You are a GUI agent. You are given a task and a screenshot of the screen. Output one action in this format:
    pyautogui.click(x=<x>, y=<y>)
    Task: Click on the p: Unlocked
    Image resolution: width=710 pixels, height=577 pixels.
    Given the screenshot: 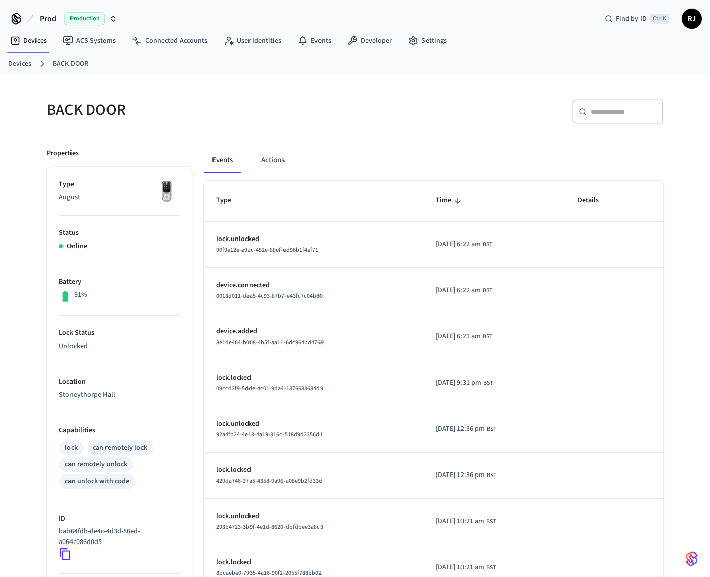 What is the action you would take?
    pyautogui.click(x=119, y=346)
    